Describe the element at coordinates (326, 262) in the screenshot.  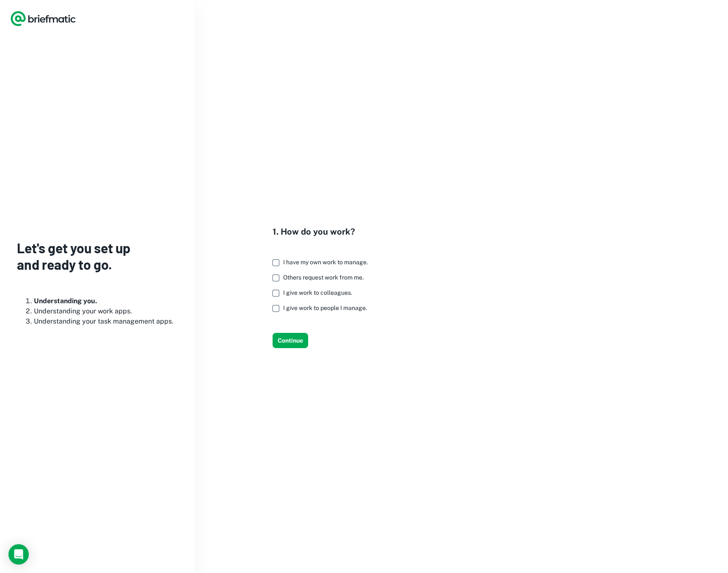
I see `span: I have my own work to manage.` at that location.